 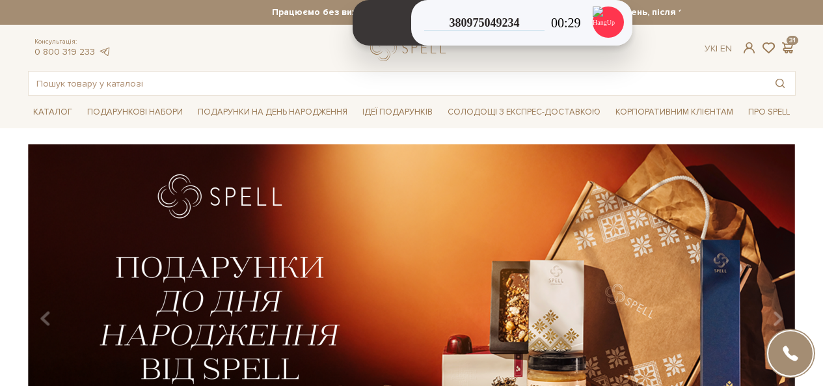 What do you see at coordinates (398, 112) in the screenshot?
I see `span: Ідеї подарунків` at bounding box center [398, 112].